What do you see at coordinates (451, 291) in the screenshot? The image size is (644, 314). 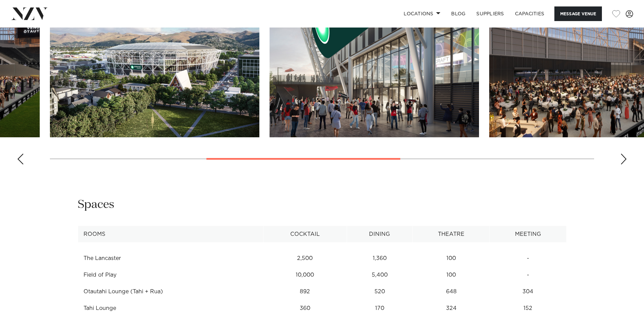 I see `td: 648` at bounding box center [451, 291].